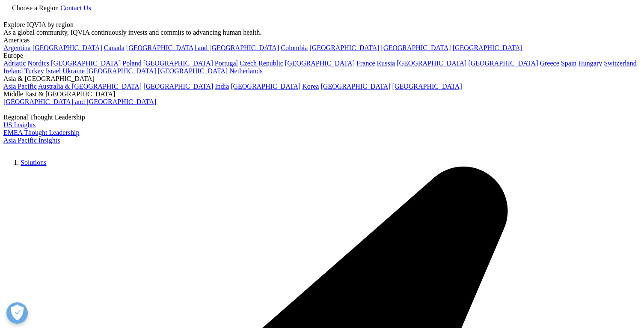  I want to click on a: Adriatic, so click(15, 63).